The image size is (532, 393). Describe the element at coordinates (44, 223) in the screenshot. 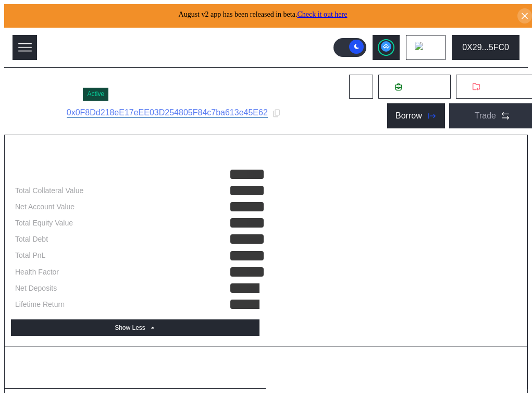

I see `div: Total Equity Value` at that location.